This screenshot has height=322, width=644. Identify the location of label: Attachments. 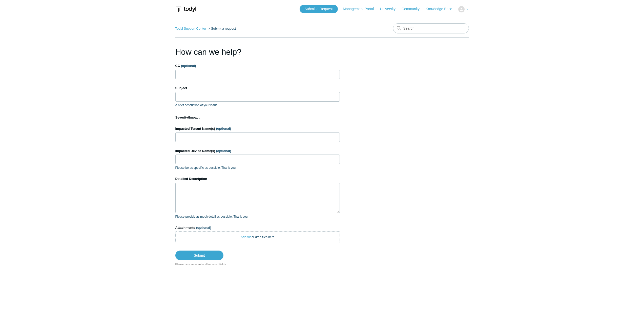
(258, 228).